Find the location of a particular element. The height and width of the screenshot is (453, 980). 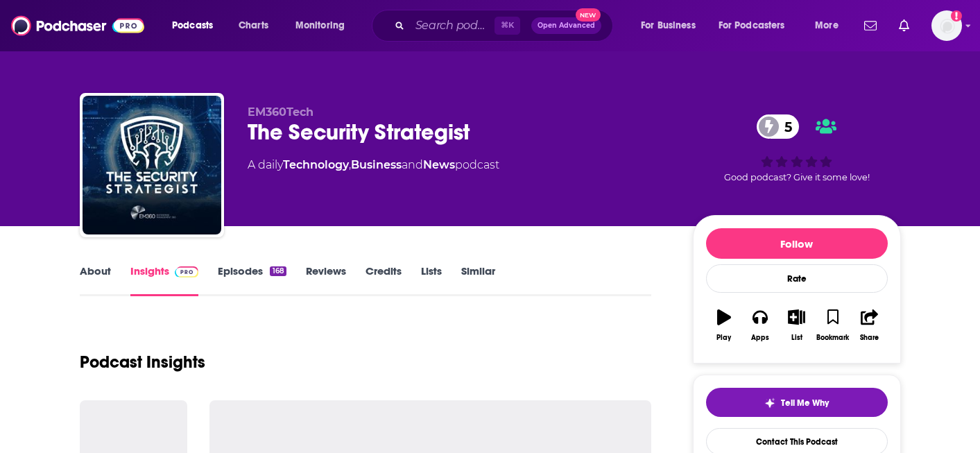

a: Reviews is located at coordinates (326, 280).